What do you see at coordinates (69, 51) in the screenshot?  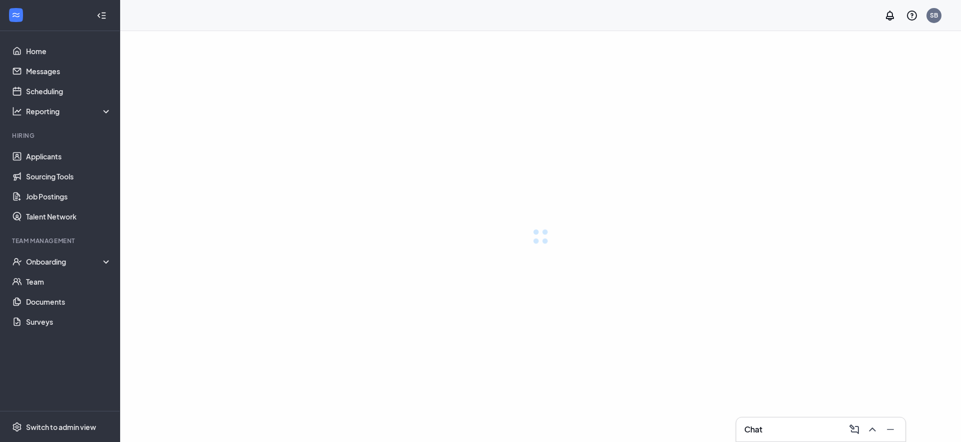 I see `a: Home` at bounding box center [69, 51].